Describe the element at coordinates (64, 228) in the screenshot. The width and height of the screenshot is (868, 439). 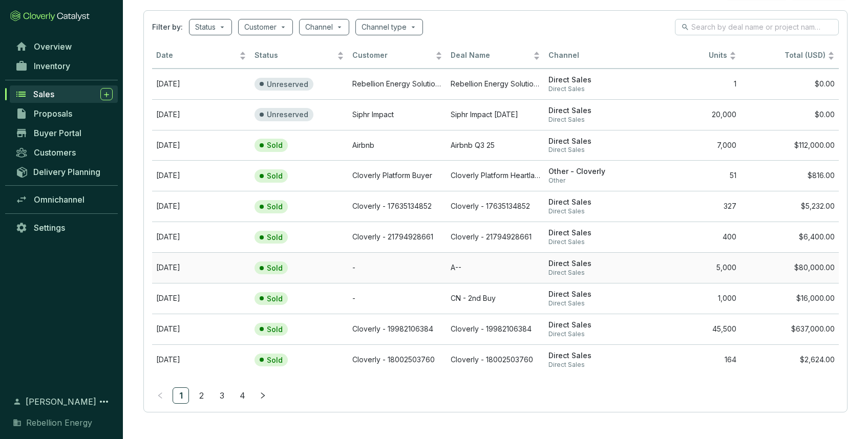
I see `a: Settings` at that location.